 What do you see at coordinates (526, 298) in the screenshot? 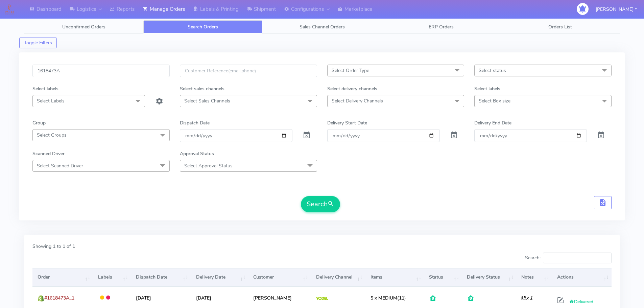
I see `i: x 1` at bounding box center [526, 298].